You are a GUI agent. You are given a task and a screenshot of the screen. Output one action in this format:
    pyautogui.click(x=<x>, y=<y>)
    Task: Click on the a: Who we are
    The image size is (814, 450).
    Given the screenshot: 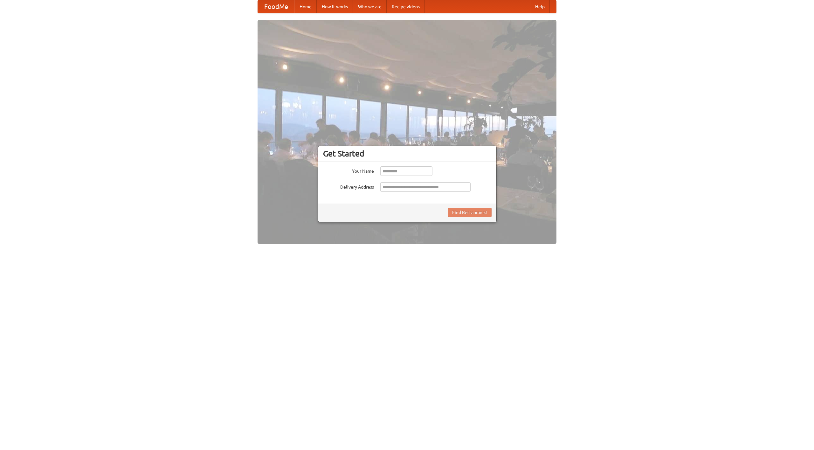 What is the action you would take?
    pyautogui.click(x=370, y=7)
    